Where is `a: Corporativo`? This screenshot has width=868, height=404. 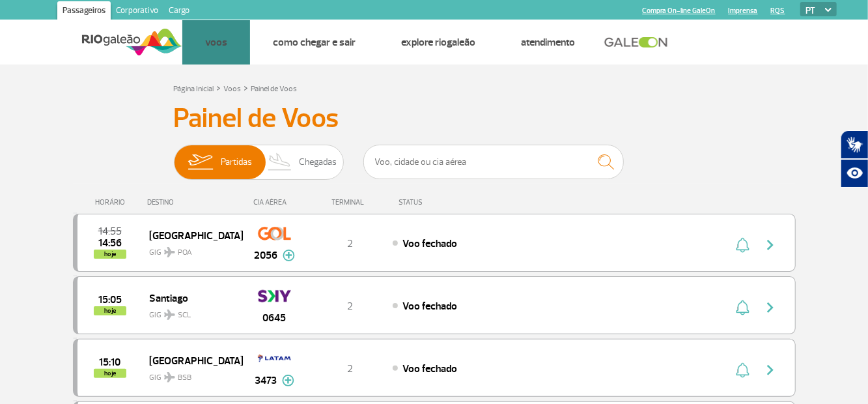
a: Corporativo is located at coordinates (137, 11).